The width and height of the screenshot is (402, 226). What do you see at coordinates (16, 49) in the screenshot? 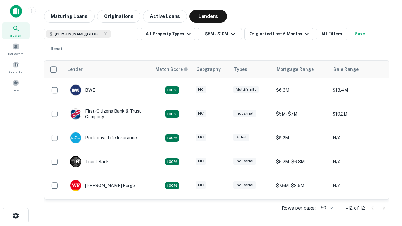
I see `a: Borrowers` at bounding box center [16, 49].